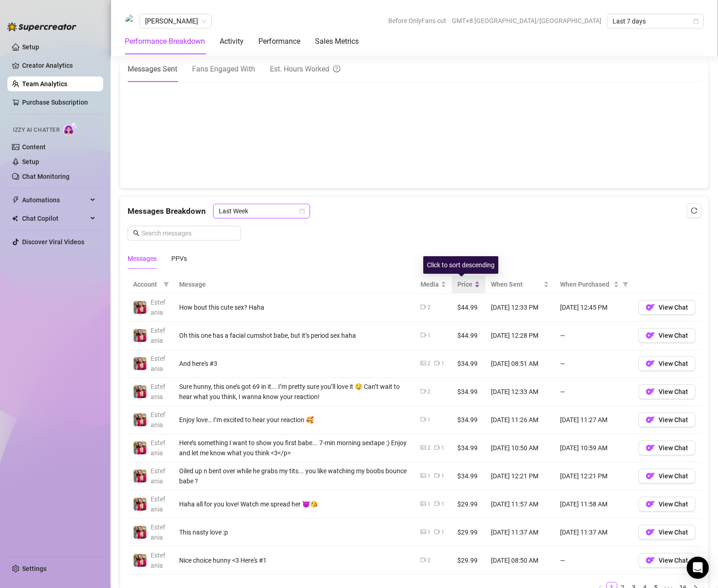 The width and height of the screenshot is (718, 588). Describe the element at coordinates (59, 65) in the screenshot. I see `a: Creator Analytics` at that location.